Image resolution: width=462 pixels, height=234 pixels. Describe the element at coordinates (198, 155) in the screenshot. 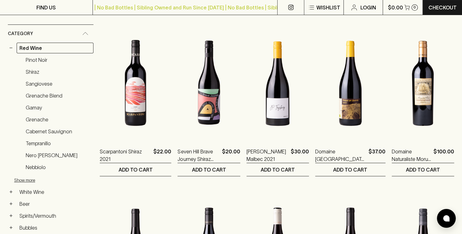

I see `a: Seven Hill Brave Journey Shiraz Touriga 2022` at that location.